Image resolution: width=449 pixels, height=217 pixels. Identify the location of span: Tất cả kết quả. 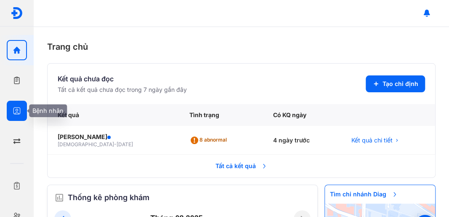
(241, 166).